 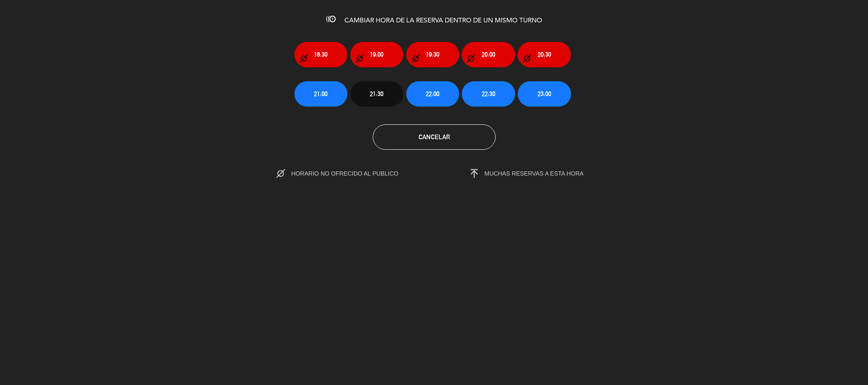 What do you see at coordinates (443, 21) in the screenshot?
I see `span: CAMBIAR HORA DE LA RESERVA DENTRO DE UN MISMO TURNO` at bounding box center [443, 21].